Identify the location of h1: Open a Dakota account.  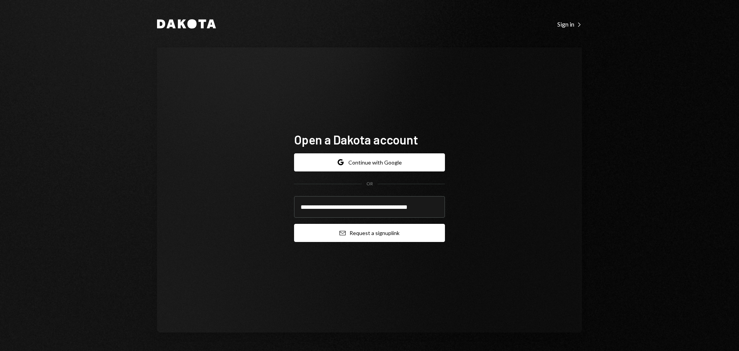
(370, 139).